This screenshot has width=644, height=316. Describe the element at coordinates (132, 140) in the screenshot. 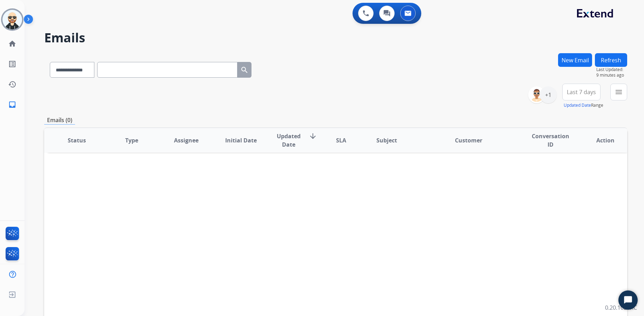

I see `span: Type` at that location.